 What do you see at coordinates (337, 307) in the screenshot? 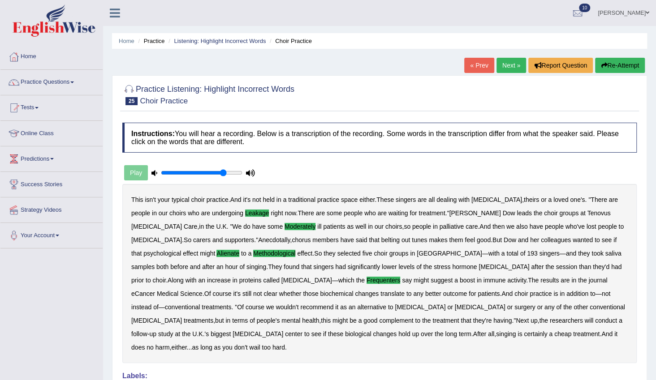
I see `b: it` at bounding box center [337, 307].